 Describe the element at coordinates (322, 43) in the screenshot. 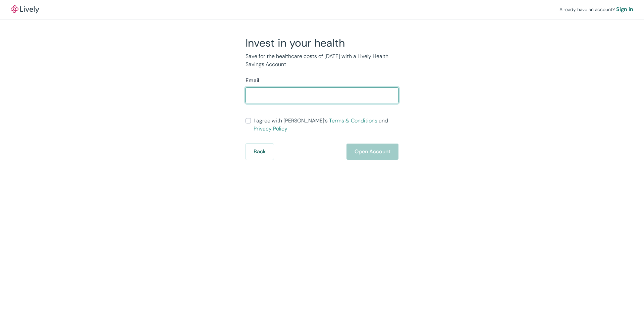

I see `h2: Invest in your health` at that location.